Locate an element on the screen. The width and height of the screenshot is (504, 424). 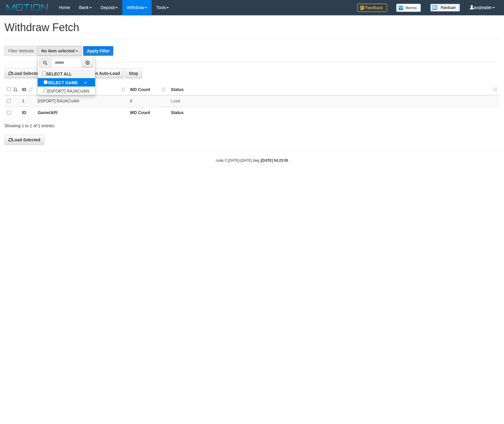
a: Load is located at coordinates (175, 101).